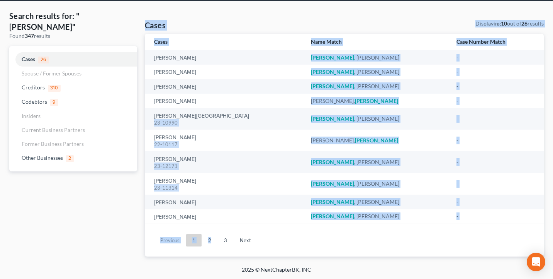 The height and width of the screenshot is (279, 553). I want to click on a: Current Business Partners, so click(73, 130).